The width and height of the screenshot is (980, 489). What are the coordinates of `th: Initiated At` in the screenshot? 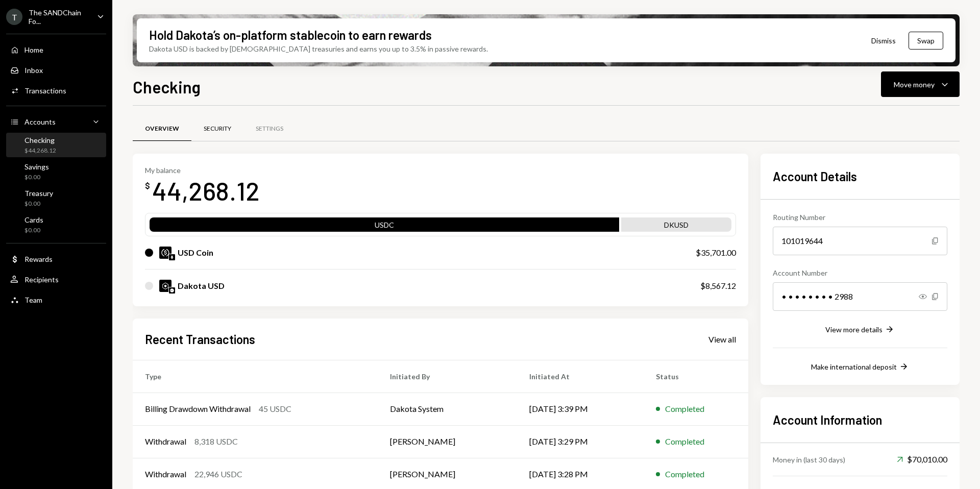 It's located at (580, 377).